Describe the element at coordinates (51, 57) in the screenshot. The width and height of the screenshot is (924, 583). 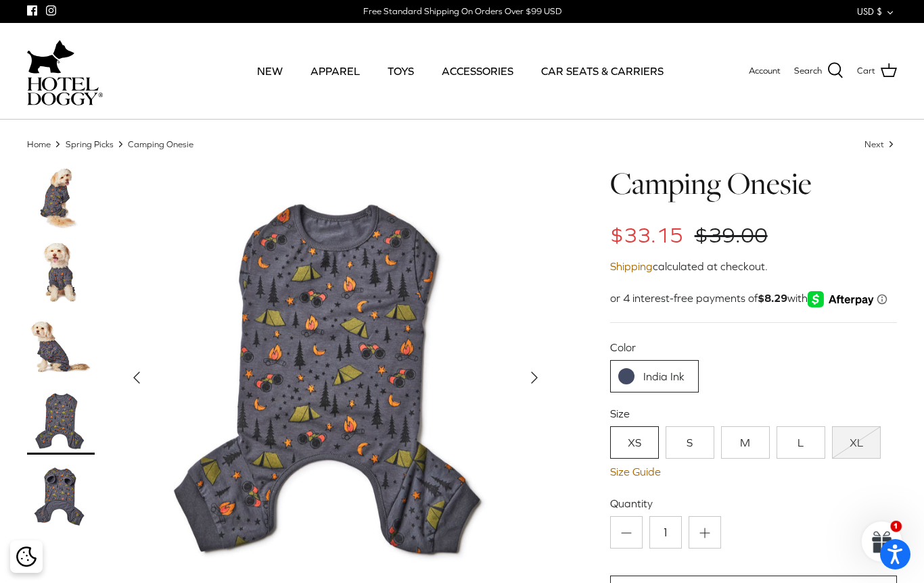
I see `img: dog-icon.svg` at that location.